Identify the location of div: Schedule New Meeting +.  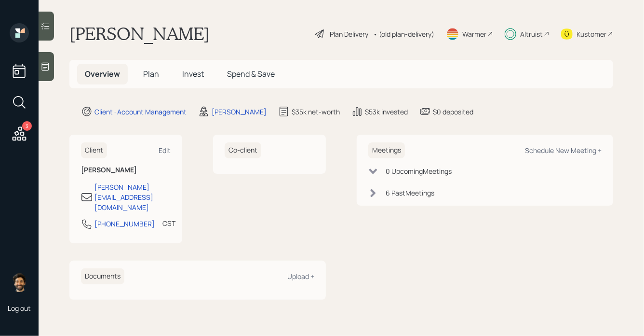
(563, 150).